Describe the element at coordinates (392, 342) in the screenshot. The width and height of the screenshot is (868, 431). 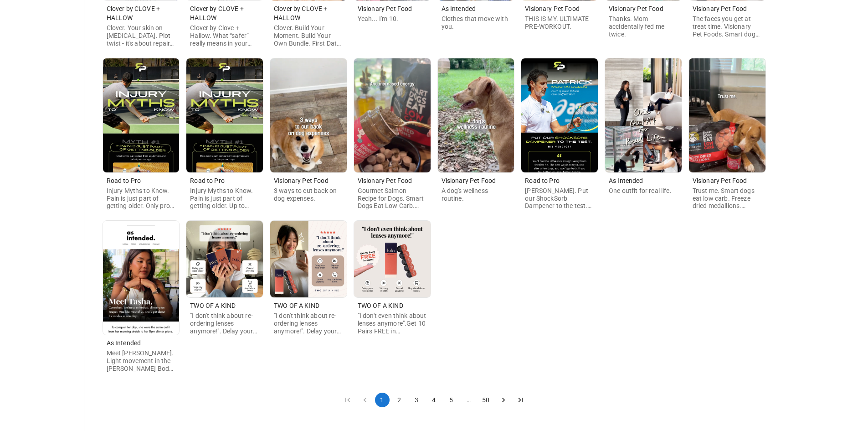
I see `span: "I don't even think about lenses anymore".Get 10 Pairs FREE in store!.Delay your next order.Skip ...` at that location.